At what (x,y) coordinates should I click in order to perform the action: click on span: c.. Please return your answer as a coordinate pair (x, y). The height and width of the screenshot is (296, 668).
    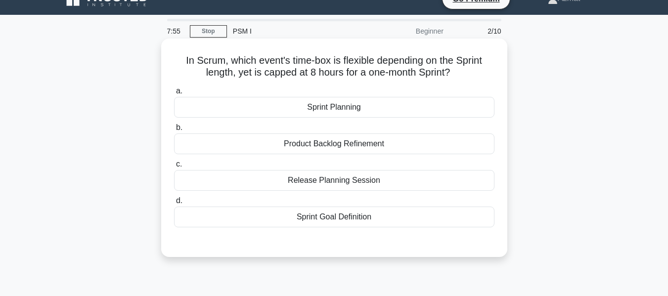
    Looking at the image, I should click on (179, 164).